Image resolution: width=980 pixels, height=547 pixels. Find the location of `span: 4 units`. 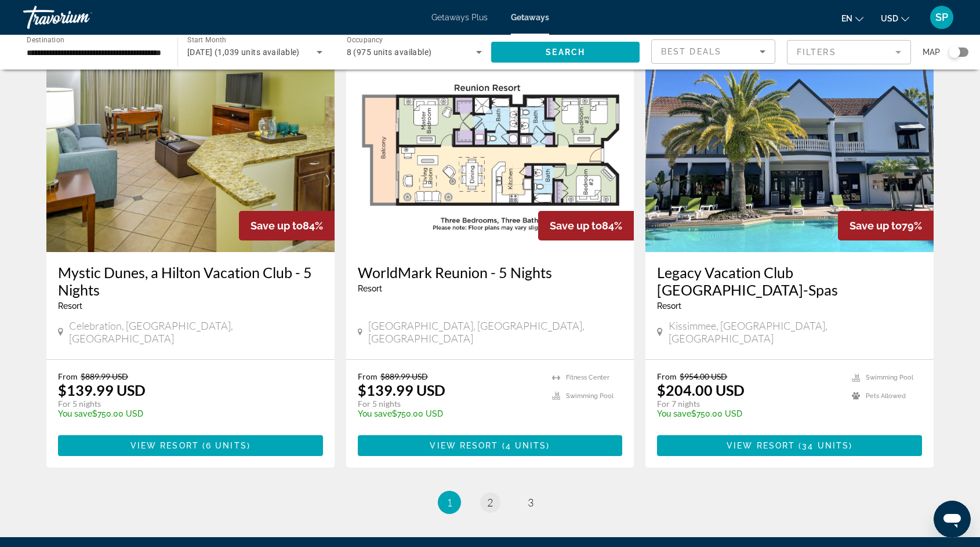

span: 4 units is located at coordinates (526, 445).